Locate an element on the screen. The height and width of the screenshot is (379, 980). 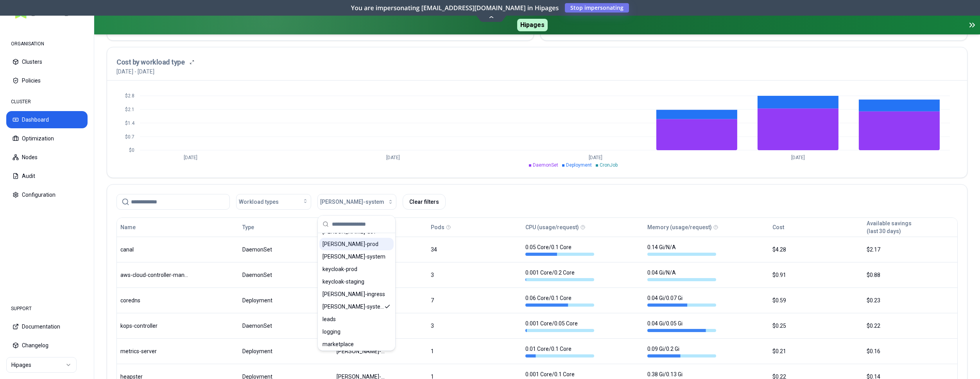
div: 0.04 Gi / N/A is located at coordinates (681, 275).